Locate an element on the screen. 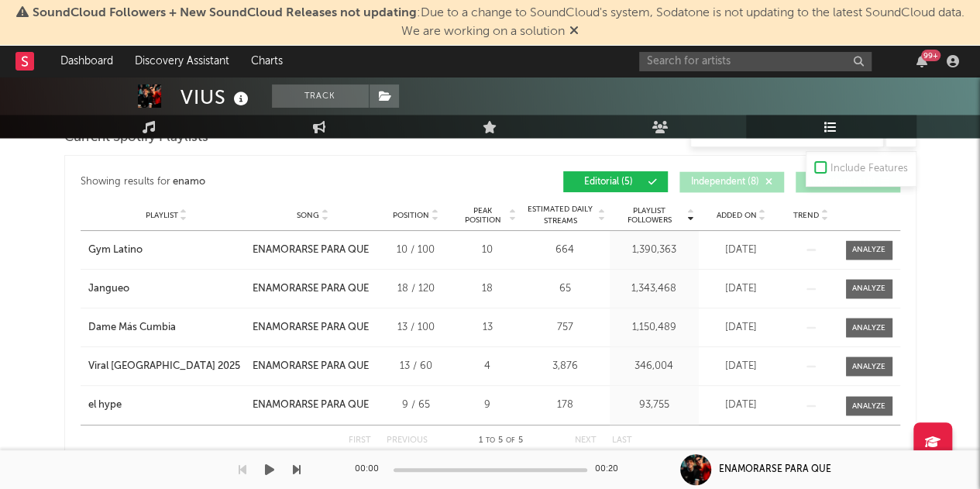  div: el hype is located at coordinates (105, 405).